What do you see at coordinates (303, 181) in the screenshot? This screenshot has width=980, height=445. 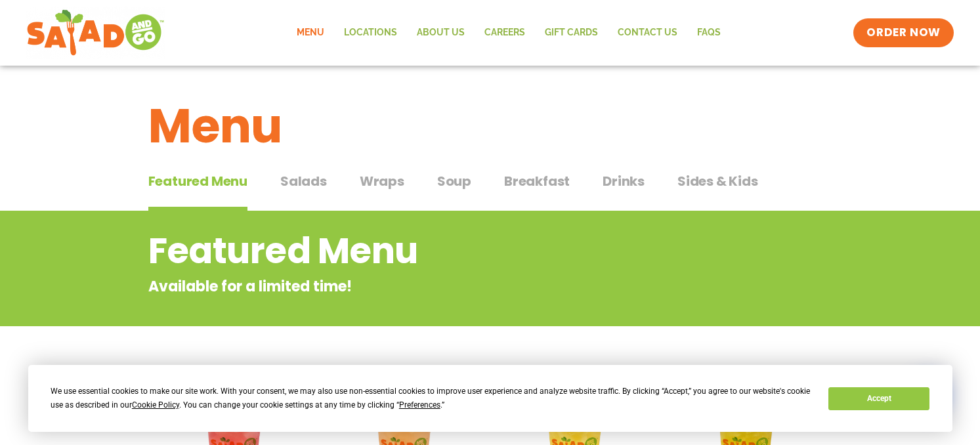 I see `span: Salads` at bounding box center [303, 181].